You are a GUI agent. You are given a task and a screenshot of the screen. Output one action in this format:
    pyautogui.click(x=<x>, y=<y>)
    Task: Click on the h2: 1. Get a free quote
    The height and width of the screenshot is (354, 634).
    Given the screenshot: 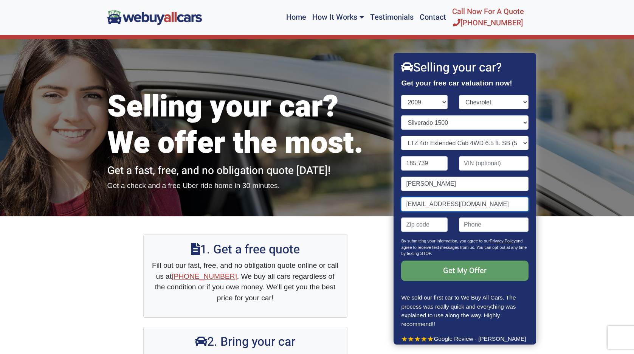 What is the action you would take?
    pyautogui.click(x=245, y=249)
    